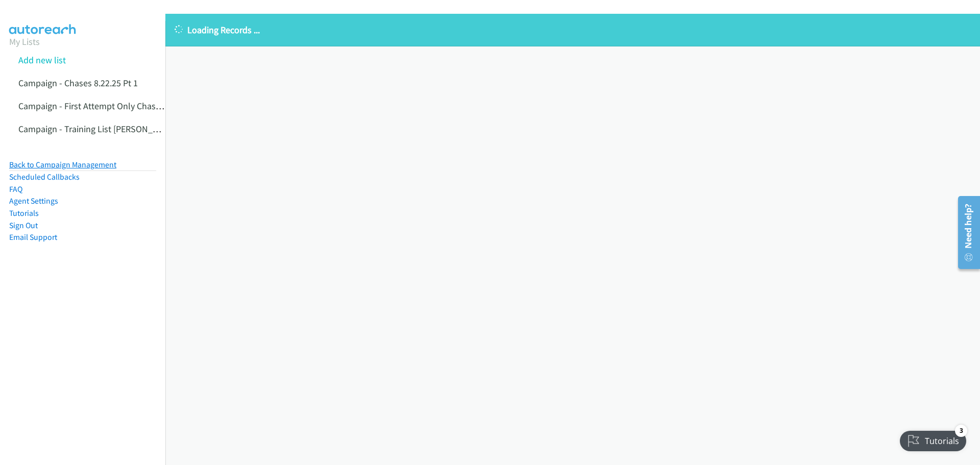 Image resolution: width=980 pixels, height=465 pixels. I want to click on button: Checklist, Tutorials, 3 incomplete tasks, so click(40, 20).